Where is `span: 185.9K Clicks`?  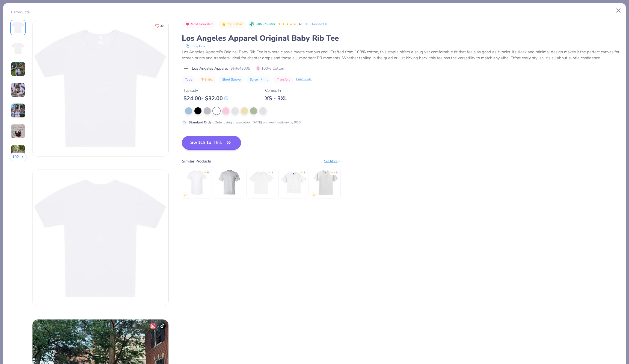
span: 185.9K Clicks is located at coordinates (265, 24).